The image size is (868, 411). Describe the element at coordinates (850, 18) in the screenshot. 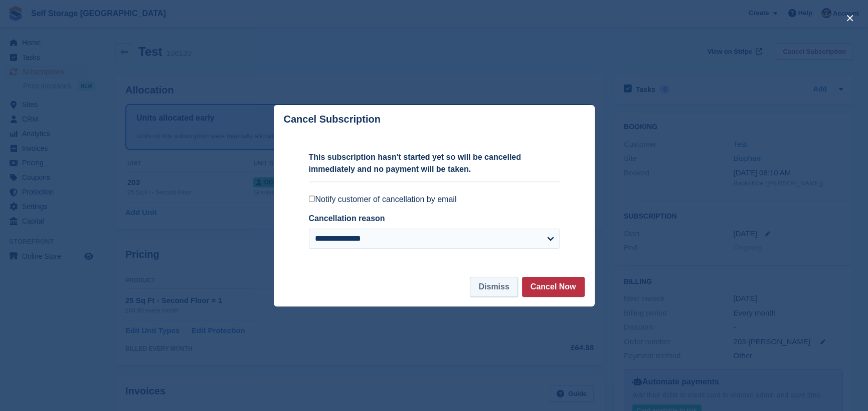

I see `button: close` at that location.